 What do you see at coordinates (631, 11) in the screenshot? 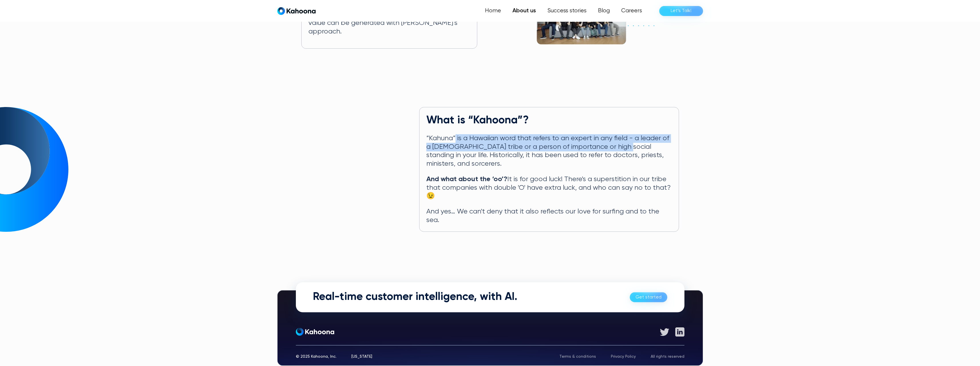
I see `a: Careers` at bounding box center [631, 11].